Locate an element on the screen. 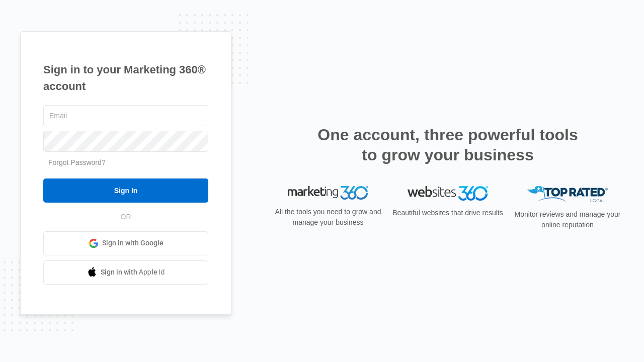  input: Sign In is located at coordinates (126, 191).